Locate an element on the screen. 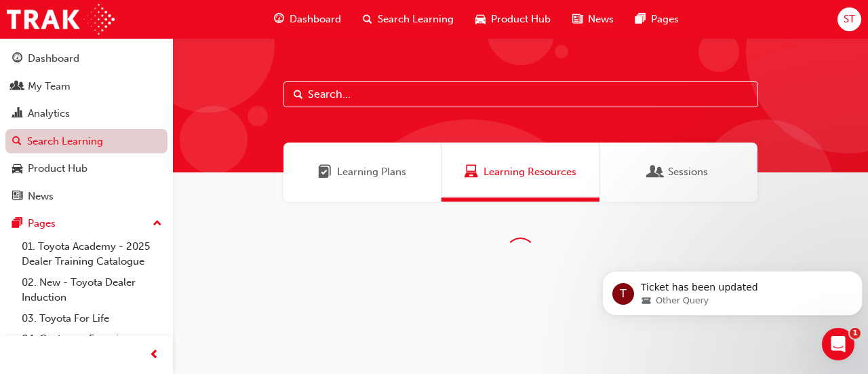 This screenshot has height=374, width=868. a: Dashboard is located at coordinates (86, 58).